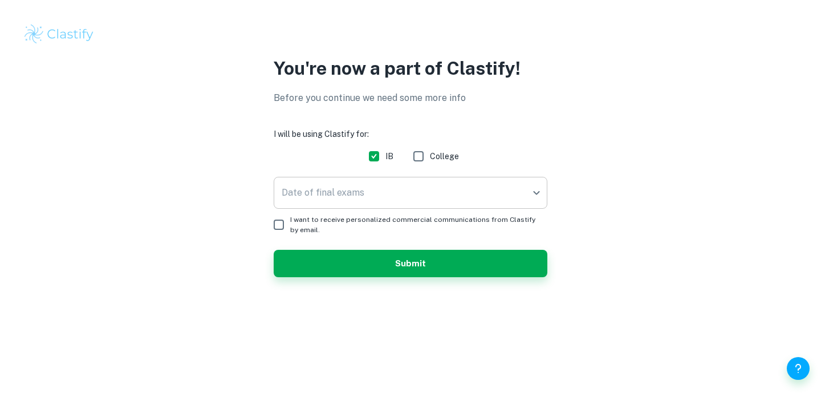  I want to click on a: Clastify logo, so click(410, 34).